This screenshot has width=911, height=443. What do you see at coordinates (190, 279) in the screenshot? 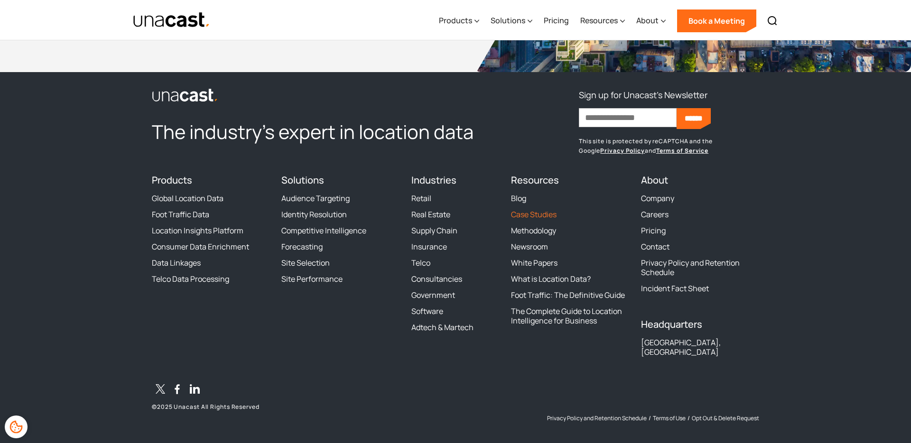
I see `a: Telco Data Processing` at bounding box center [190, 279].